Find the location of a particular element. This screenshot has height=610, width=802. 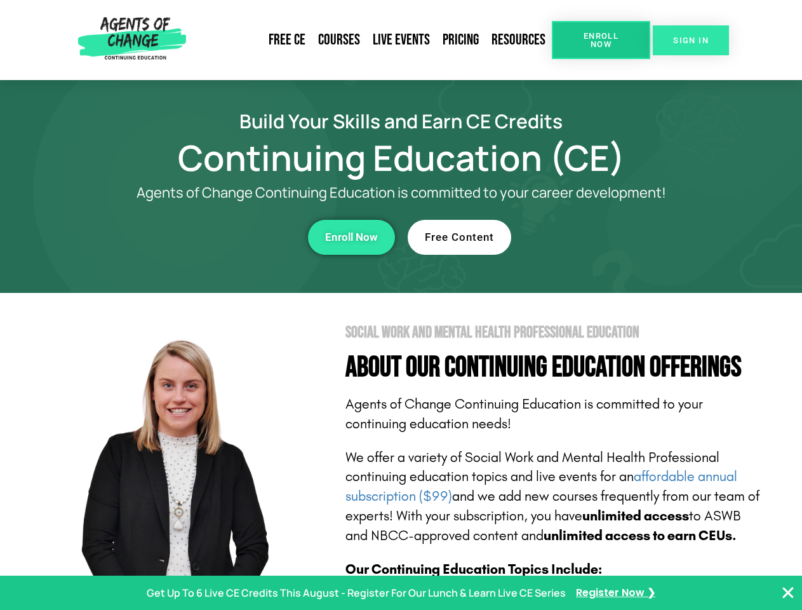

h2: Social Work and Mental Health Professional Education is located at coordinates (555, 332).